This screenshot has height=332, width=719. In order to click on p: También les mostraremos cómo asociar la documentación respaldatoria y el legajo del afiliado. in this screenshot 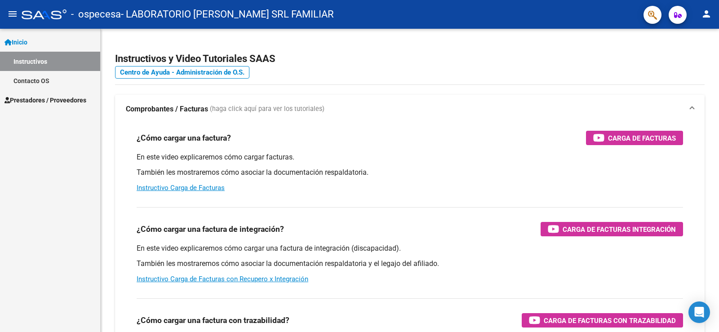, I will do `click(410, 264)`.